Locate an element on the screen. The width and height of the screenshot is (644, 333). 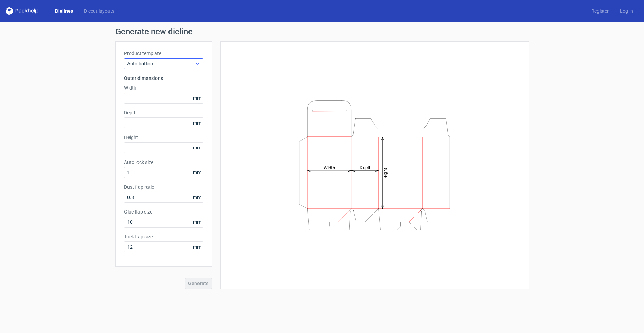
label: Glue flap size is located at coordinates (164, 212).